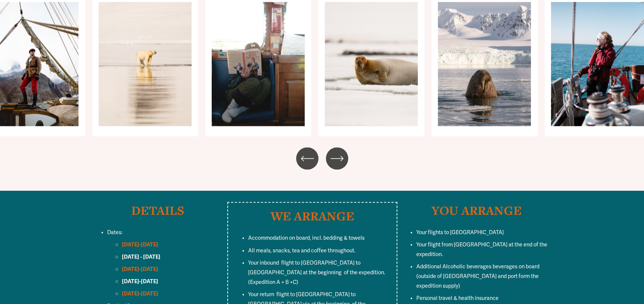 The width and height of the screenshot is (644, 304). I want to click on button: Next, so click(337, 159).